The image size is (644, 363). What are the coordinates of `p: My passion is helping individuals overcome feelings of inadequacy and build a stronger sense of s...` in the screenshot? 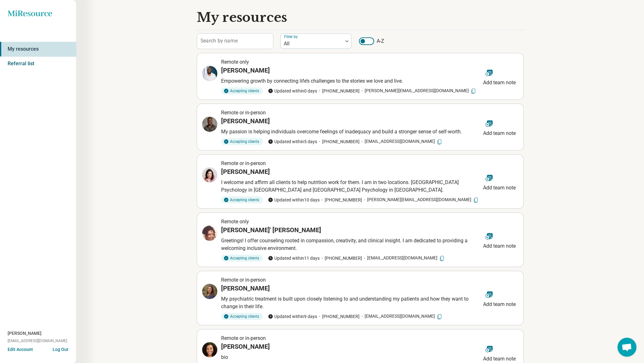 It's located at (351, 132).